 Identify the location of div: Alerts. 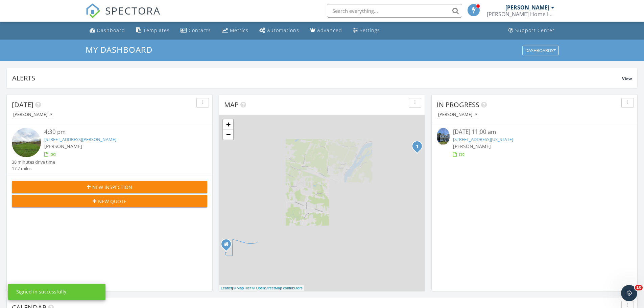
(317, 78).